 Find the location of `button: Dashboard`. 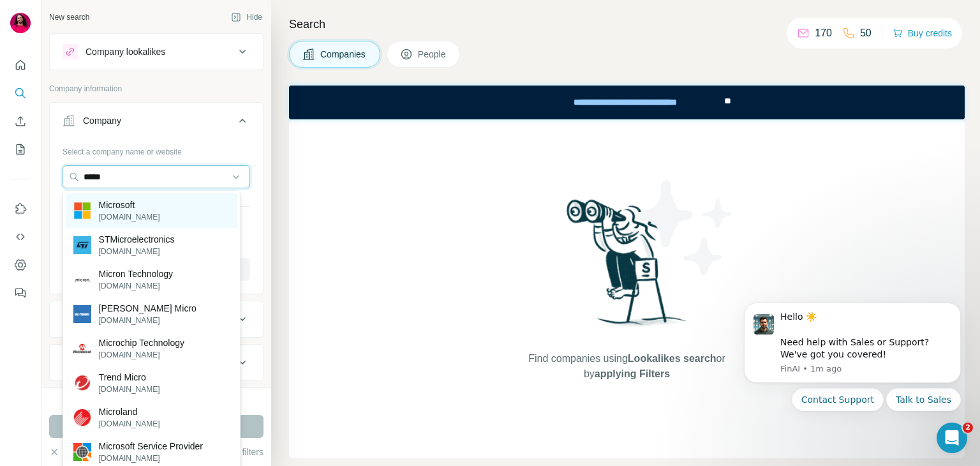

button: Dashboard is located at coordinates (21, 265).